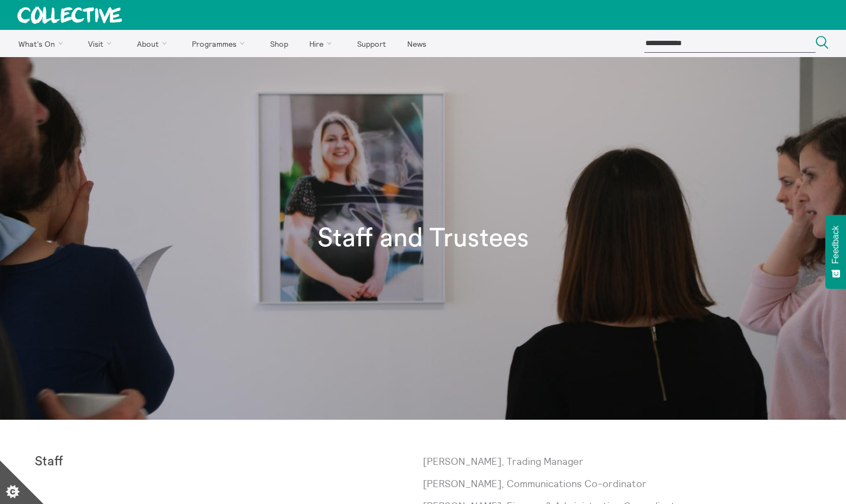 The image size is (846, 504). What do you see at coordinates (220, 44) in the screenshot?
I see `a: Programmes` at bounding box center [220, 44].